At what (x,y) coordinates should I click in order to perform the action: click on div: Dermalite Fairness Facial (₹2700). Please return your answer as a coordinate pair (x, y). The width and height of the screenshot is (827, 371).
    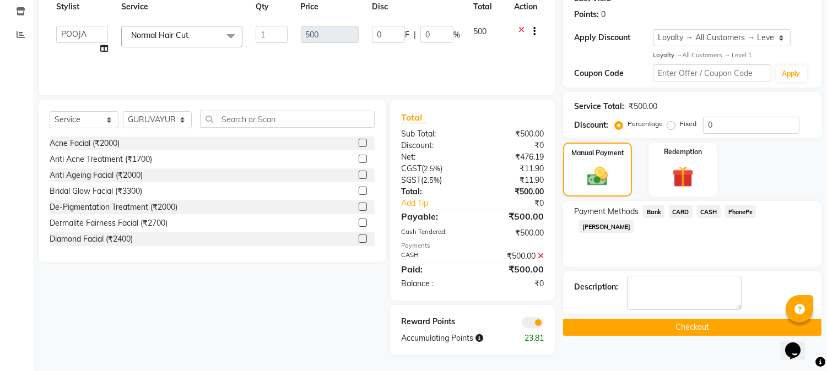
    Looking at the image, I should click on (109, 223).